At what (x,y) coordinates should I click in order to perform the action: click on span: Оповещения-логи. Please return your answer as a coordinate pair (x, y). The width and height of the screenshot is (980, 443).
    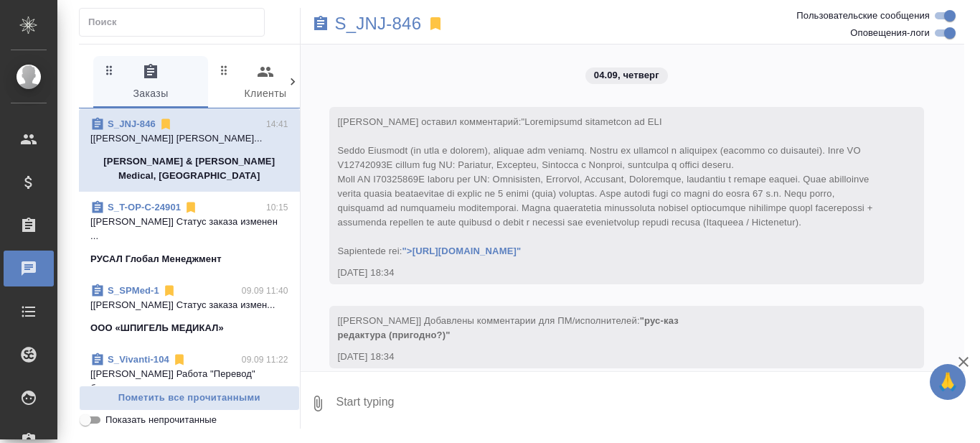
    Looking at the image, I should click on (890, 33).